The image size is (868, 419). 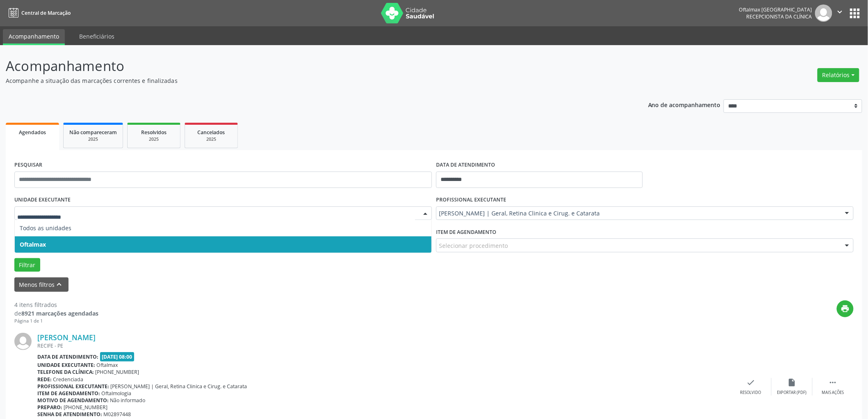 I want to click on span: Não informado, so click(x=128, y=400).